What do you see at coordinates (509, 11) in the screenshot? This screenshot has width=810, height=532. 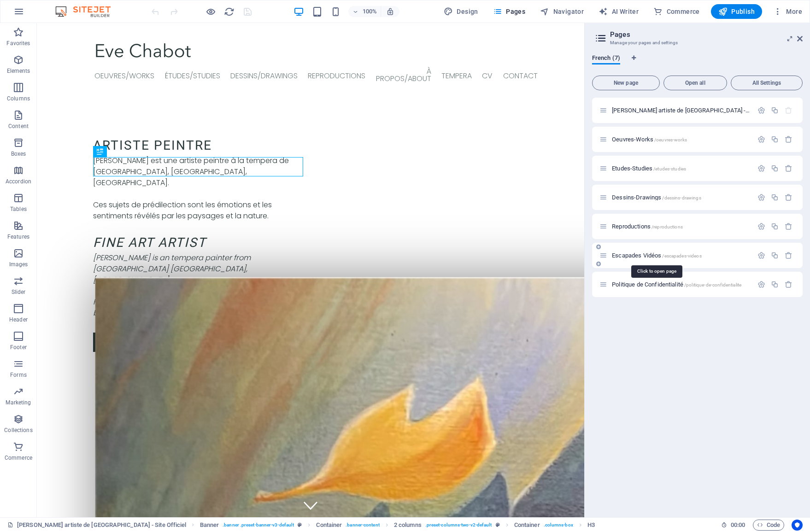 I see `span: Pages` at bounding box center [509, 11].